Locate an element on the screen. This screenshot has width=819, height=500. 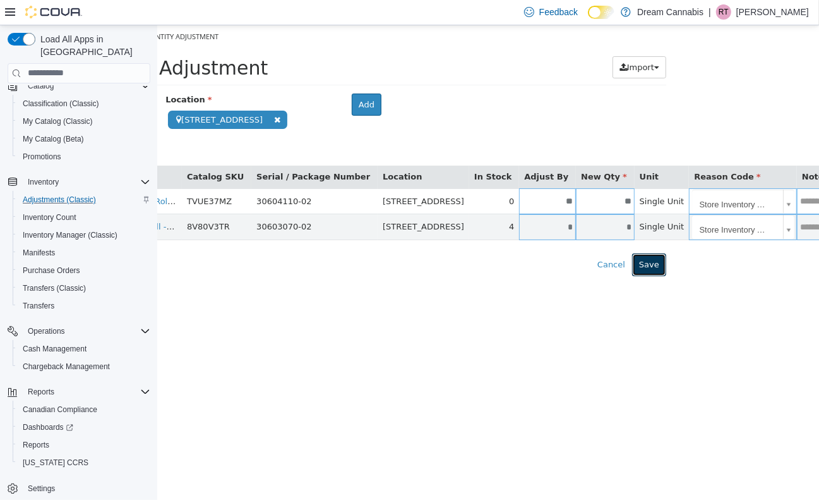
span: Single Unit is located at coordinates (504, 201).